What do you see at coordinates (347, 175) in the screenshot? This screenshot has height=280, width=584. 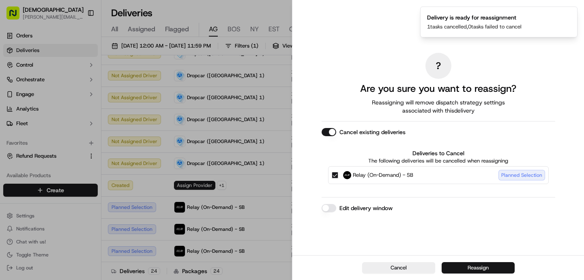 I see `img: Relay (On-Demand) - SB` at bounding box center [347, 175].